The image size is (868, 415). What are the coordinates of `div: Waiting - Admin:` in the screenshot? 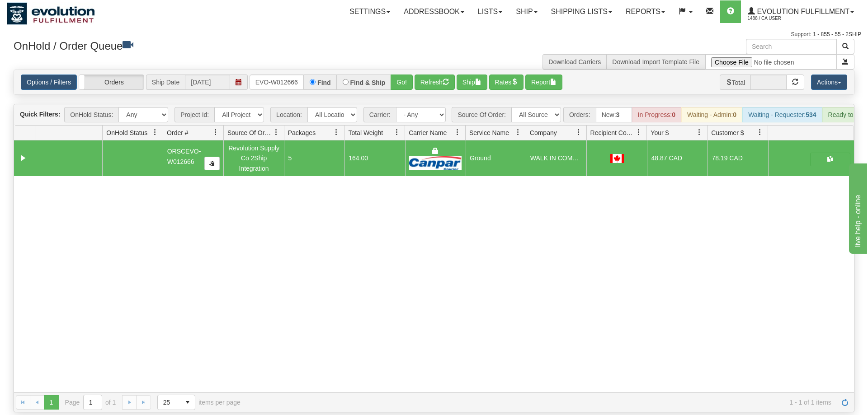 It's located at (711, 115).